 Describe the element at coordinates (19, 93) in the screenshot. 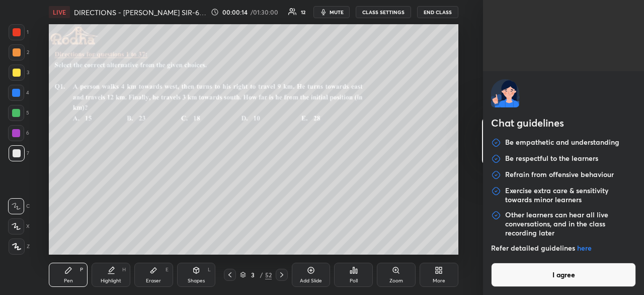

I see `div: 4` at that location.